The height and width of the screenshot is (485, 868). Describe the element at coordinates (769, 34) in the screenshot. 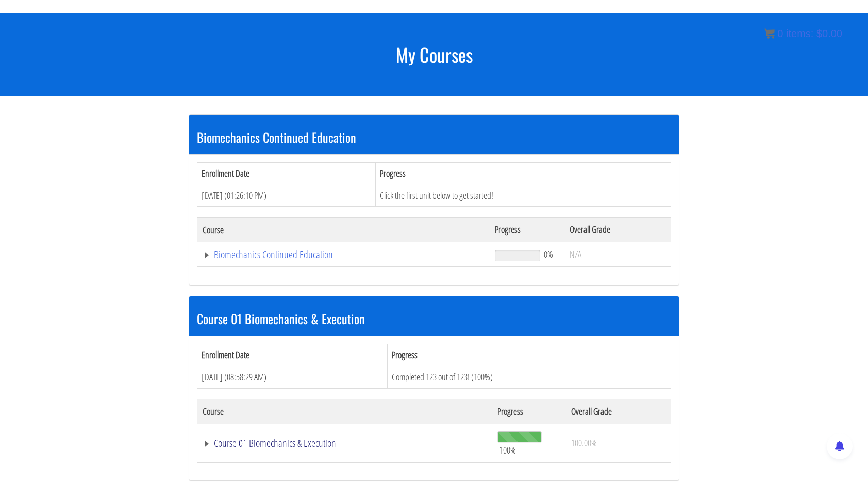

I see `img: icon11.png` at that location.